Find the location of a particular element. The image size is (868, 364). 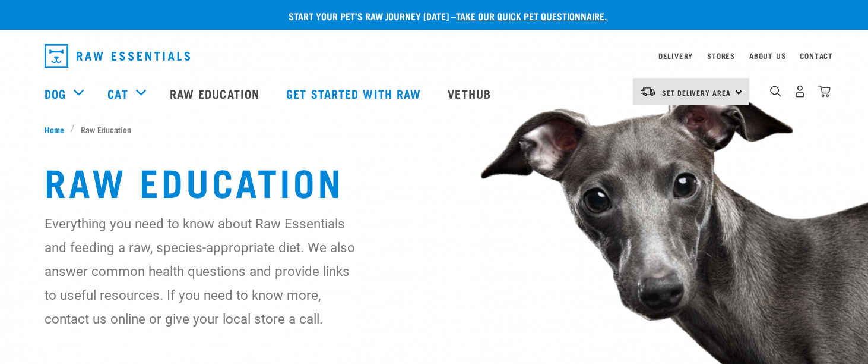

a: Dog is located at coordinates (55, 93).